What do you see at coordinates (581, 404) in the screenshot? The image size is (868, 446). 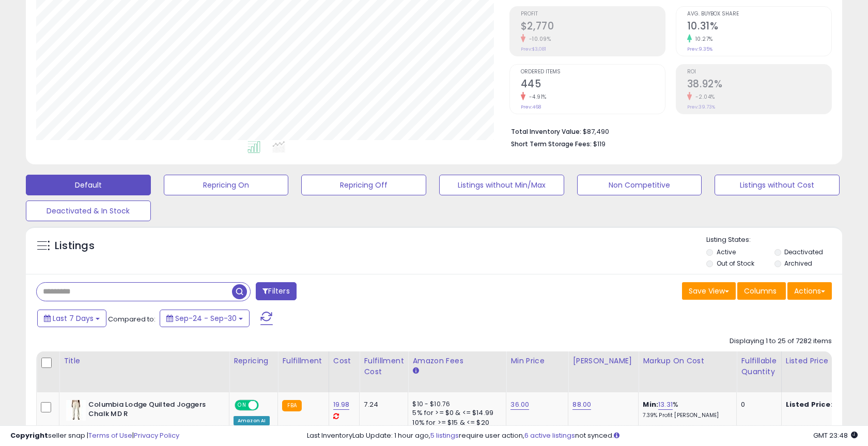 I see `a: 88.00` at bounding box center [581, 404].